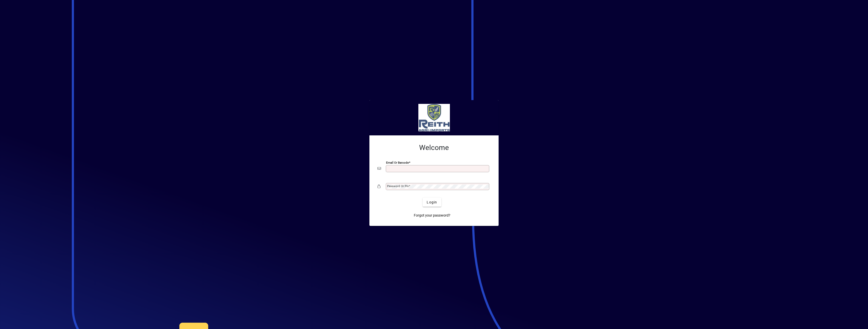  What do you see at coordinates (398, 163) in the screenshot?
I see `mat-label: Email or Barcode` at bounding box center [398, 163].